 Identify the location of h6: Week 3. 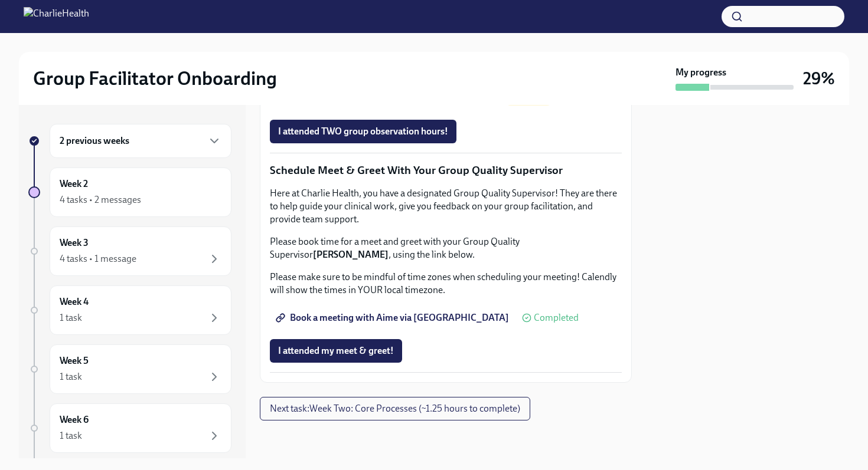
(74, 243).